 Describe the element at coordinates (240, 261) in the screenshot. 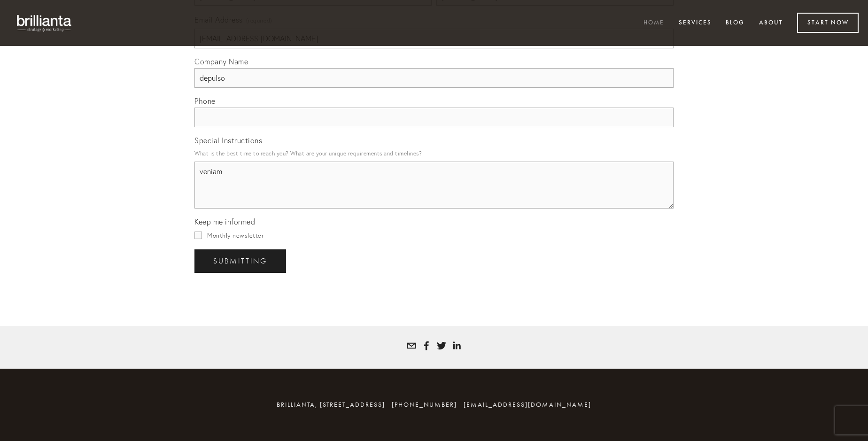

I see `button: SubmittingSubmitting` at that location.